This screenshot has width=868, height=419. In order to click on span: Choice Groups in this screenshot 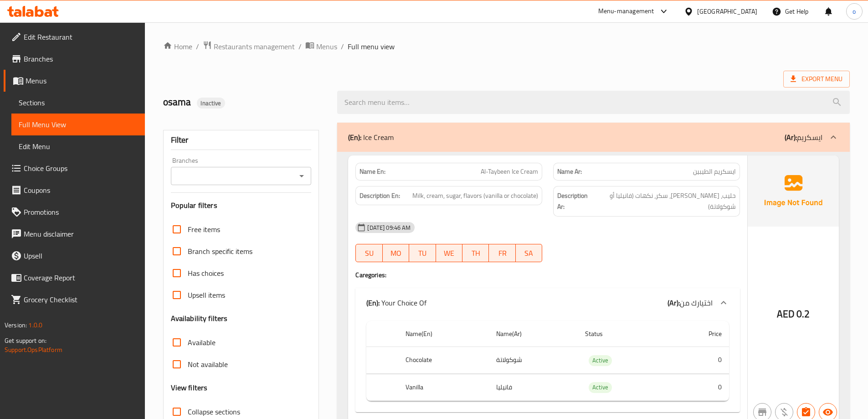, I will do `click(81, 168)`.